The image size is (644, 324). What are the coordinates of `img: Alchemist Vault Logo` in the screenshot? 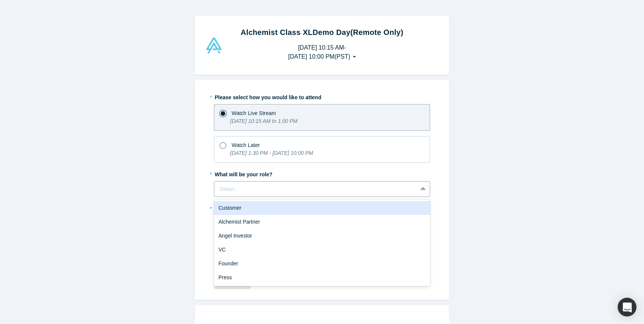 It's located at (214, 46).